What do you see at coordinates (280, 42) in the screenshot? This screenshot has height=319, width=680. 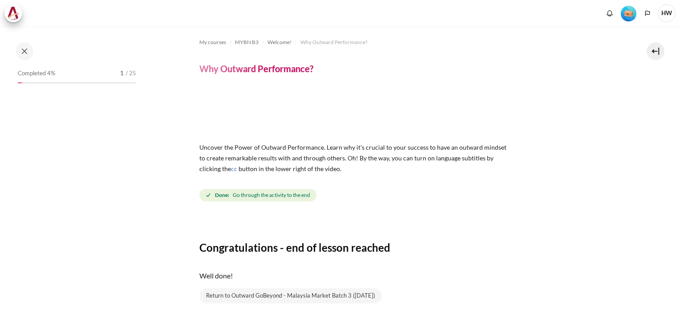 I see `a: Welcome!` at bounding box center [280, 42].